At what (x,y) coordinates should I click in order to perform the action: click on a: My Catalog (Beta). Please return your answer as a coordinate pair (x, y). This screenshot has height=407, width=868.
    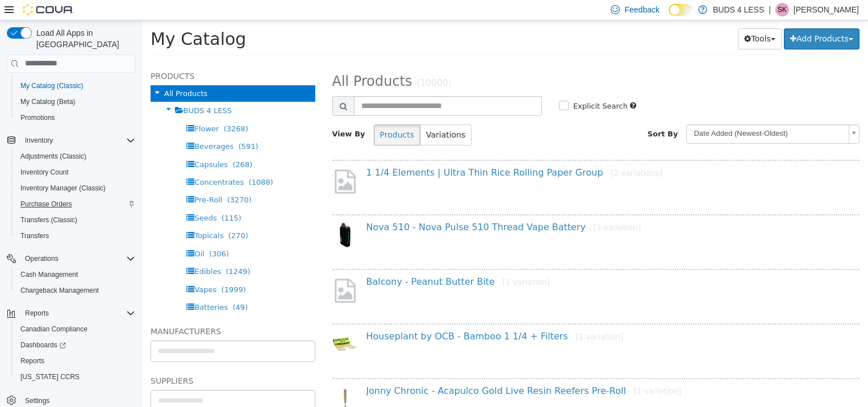
    Looking at the image, I should click on (48, 102).